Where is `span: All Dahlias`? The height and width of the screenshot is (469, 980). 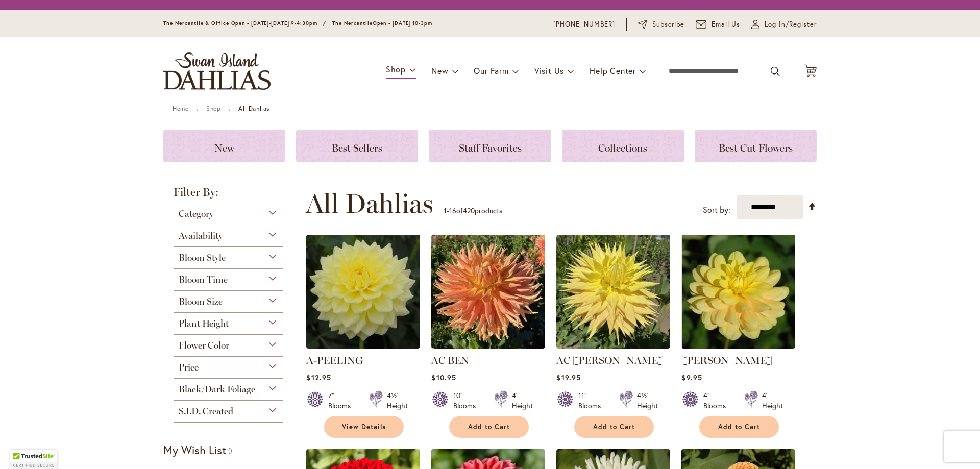 span: All Dahlias is located at coordinates (370, 204).